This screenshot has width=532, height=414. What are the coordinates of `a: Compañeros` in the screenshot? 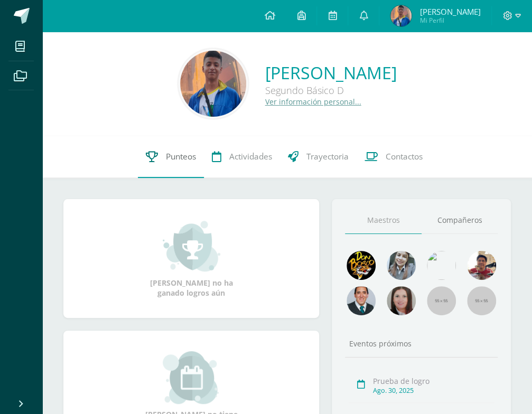 It's located at (460, 221).